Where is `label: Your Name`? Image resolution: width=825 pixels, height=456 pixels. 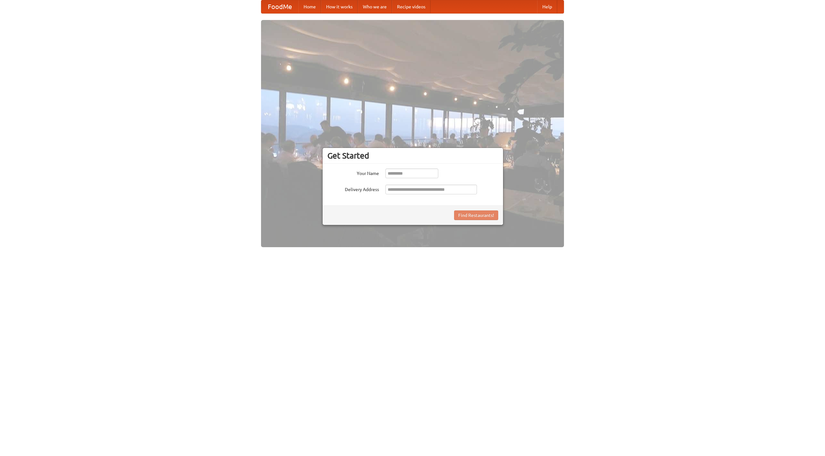
label: Your Name is located at coordinates (353, 172).